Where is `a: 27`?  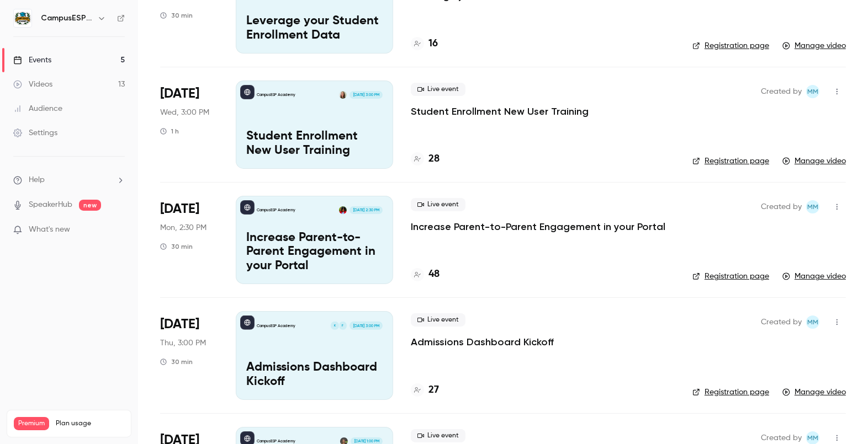 a: 27 is located at coordinates (425, 390).